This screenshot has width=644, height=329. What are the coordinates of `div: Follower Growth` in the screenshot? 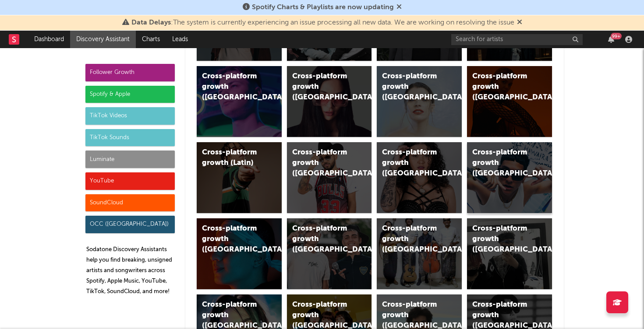 It's located at (130, 73).